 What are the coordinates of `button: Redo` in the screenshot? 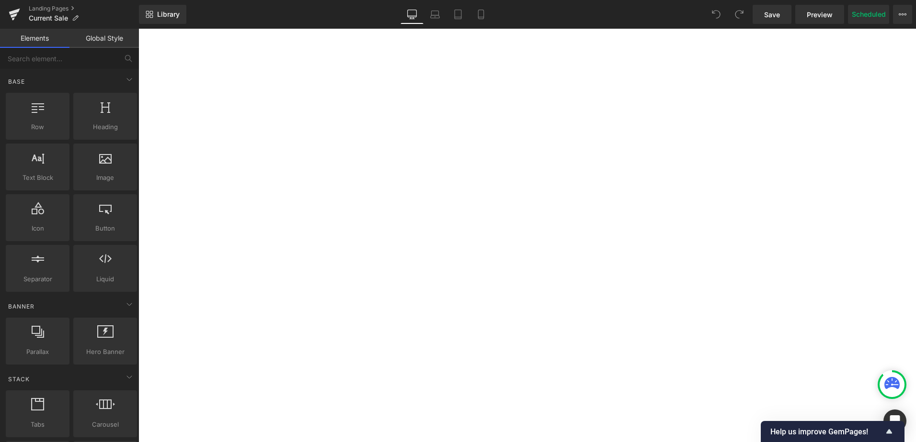 It's located at (739, 14).